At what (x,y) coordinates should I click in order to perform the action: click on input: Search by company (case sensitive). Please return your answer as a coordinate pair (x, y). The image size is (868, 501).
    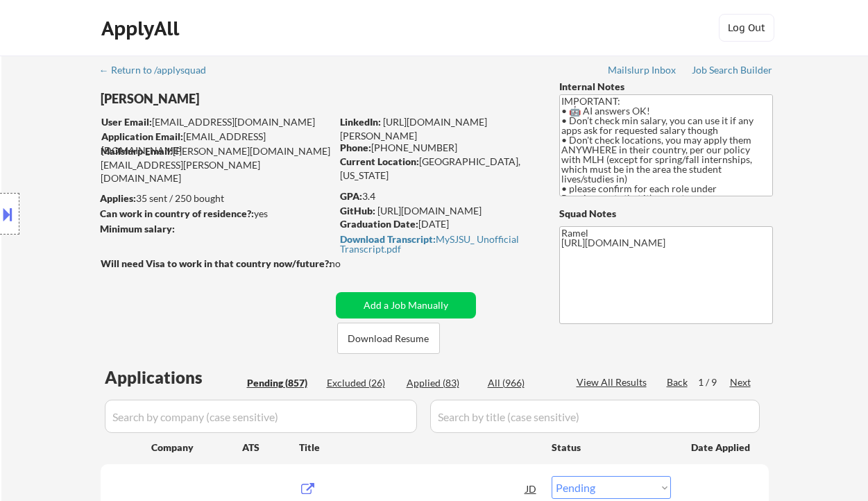
    Looking at the image, I should click on (261, 416).